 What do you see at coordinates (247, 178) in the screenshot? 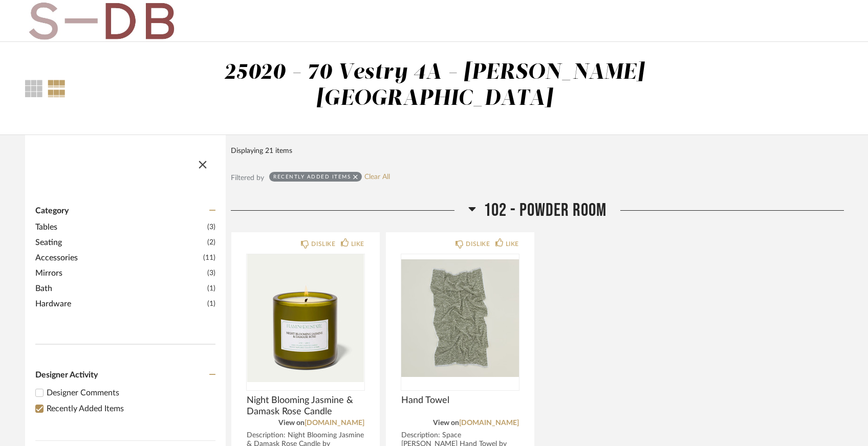
I see `div: Filtered by` at bounding box center [247, 178].